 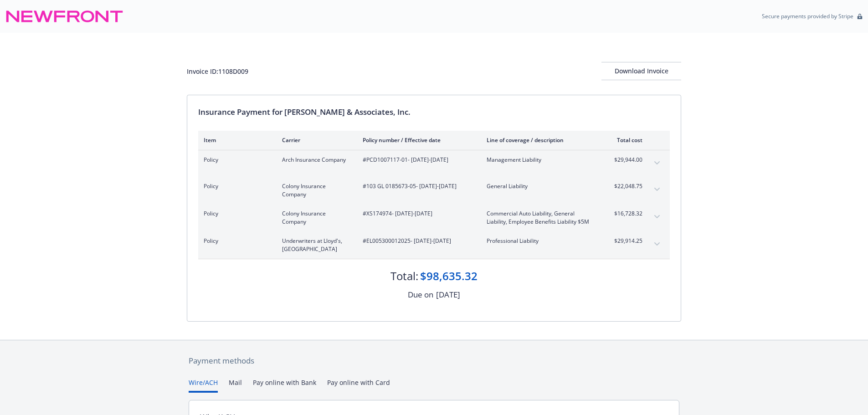 I want to click on span: $16,728.32, so click(x=625, y=214).